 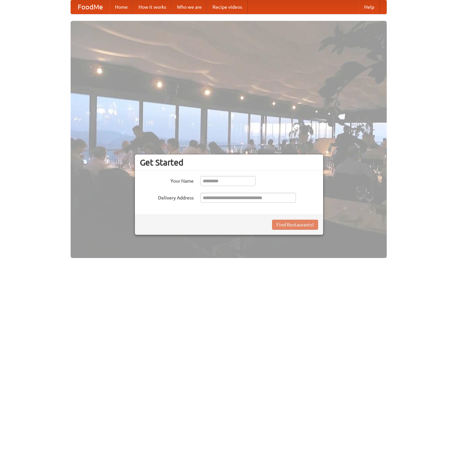 I want to click on label: Delivery Address, so click(x=166, y=197).